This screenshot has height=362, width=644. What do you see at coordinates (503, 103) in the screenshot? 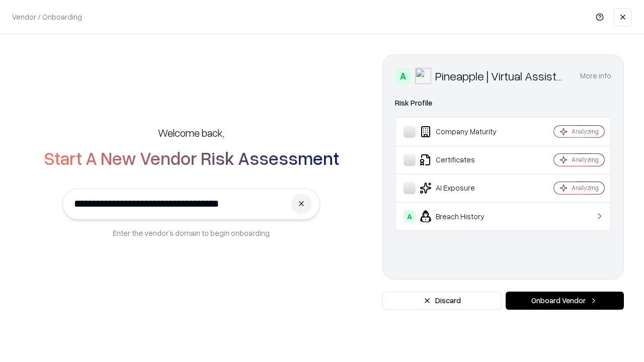
I see `div: Risk Profile` at bounding box center [503, 103].